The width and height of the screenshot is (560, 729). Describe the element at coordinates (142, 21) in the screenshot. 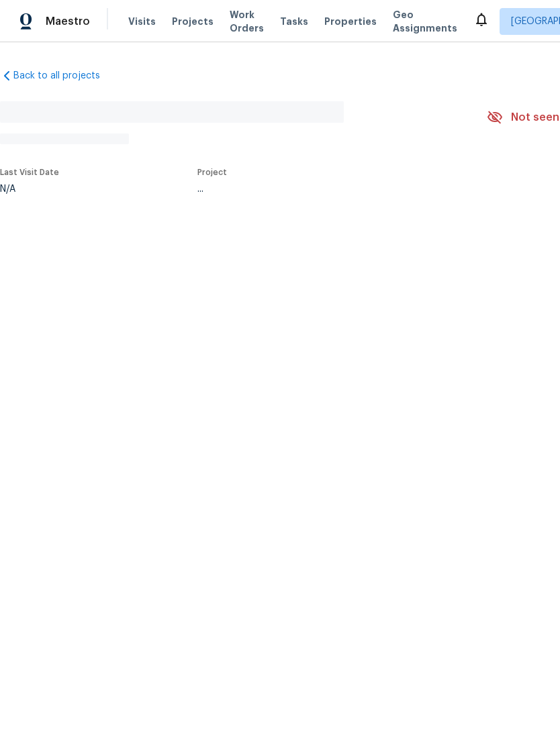

I see `span: Visits` at that location.